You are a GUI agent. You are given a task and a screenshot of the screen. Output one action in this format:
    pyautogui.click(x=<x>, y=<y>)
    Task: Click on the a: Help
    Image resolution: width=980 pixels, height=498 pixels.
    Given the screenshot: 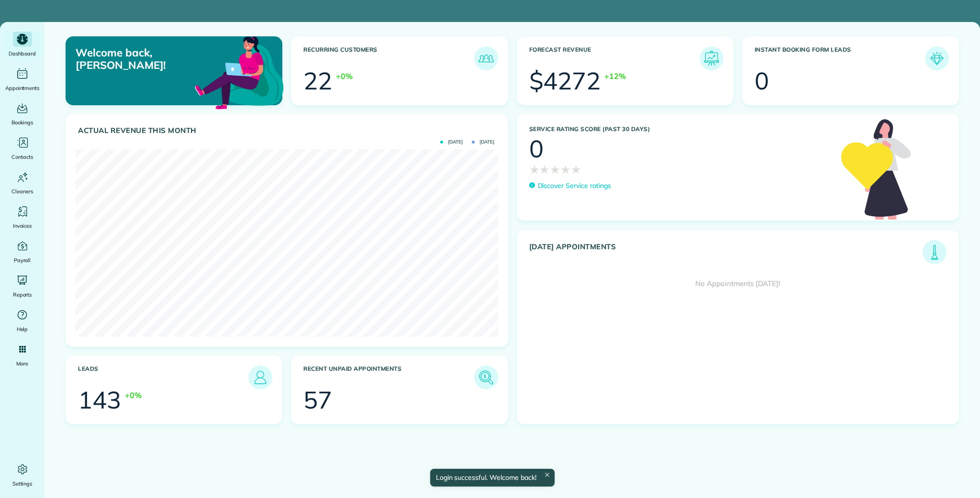 What is the action you would take?
    pyautogui.click(x=22, y=320)
    